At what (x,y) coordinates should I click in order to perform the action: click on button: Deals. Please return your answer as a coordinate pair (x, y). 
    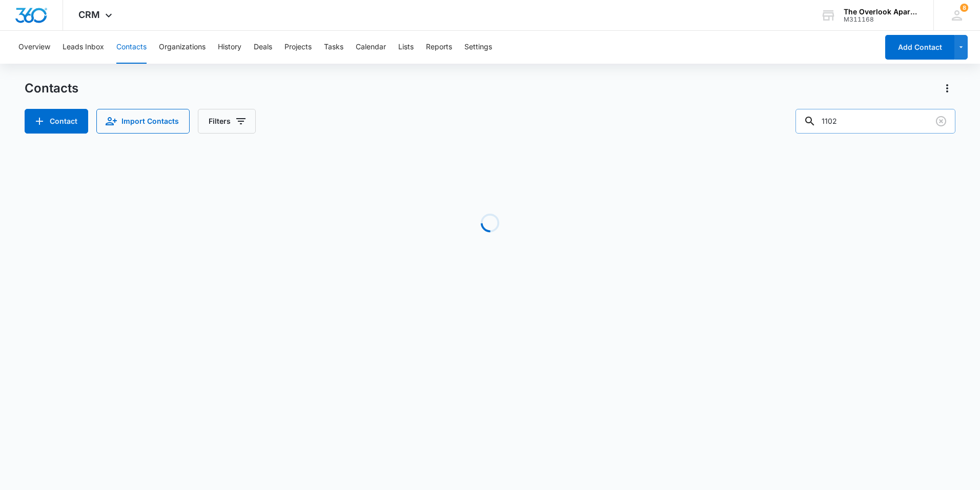
    Looking at the image, I should click on (263, 47).